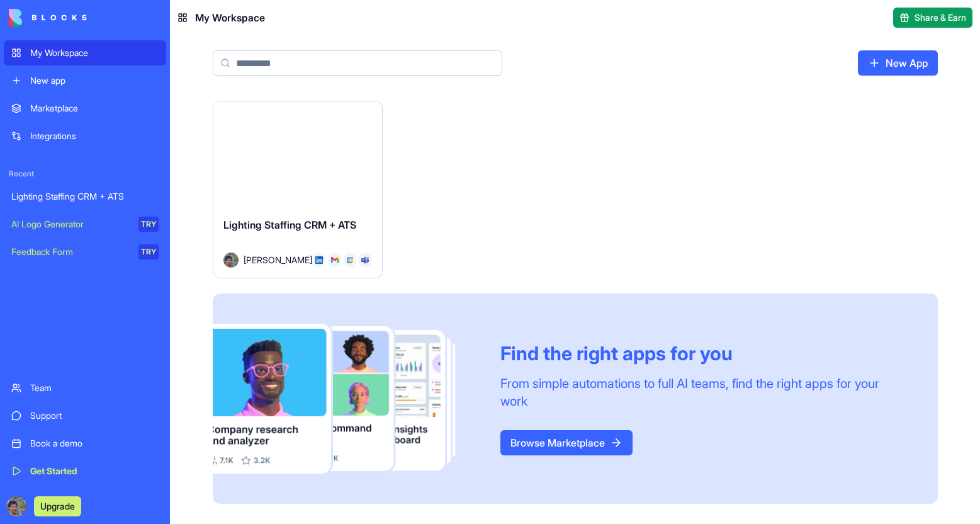 This screenshot has height=524, width=980. What do you see at coordinates (231, 260) in the screenshot?
I see `img: Avatar` at bounding box center [231, 260].